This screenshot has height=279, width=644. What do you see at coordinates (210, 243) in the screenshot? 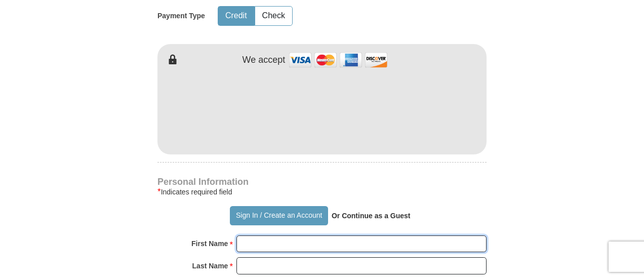
I see `strong: First Name` at bounding box center [210, 243].